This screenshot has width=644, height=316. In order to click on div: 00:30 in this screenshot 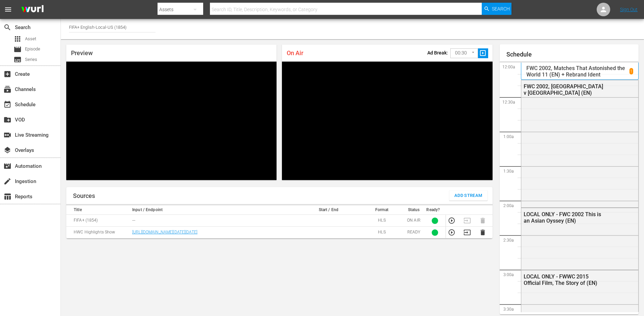, I will do `click(464, 53)`.